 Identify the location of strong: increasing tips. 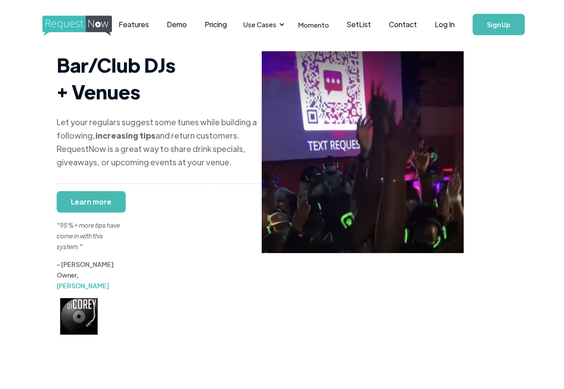
(125, 135).